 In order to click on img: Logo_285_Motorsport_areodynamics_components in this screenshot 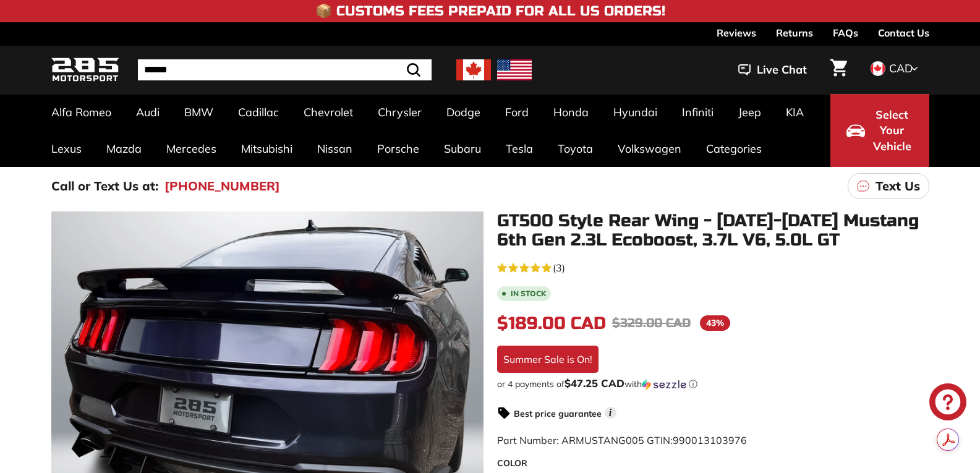, I will do `click(86, 70)`.